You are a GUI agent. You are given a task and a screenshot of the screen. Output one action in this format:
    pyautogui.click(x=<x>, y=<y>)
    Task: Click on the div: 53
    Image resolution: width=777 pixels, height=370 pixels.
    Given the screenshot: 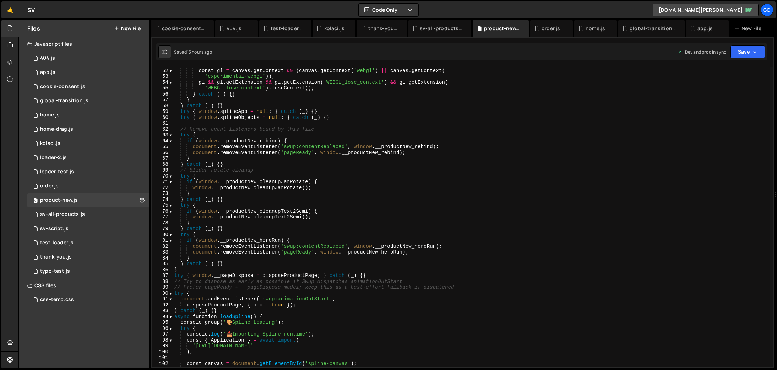 What is the action you would take?
    pyautogui.click(x=162, y=76)
    